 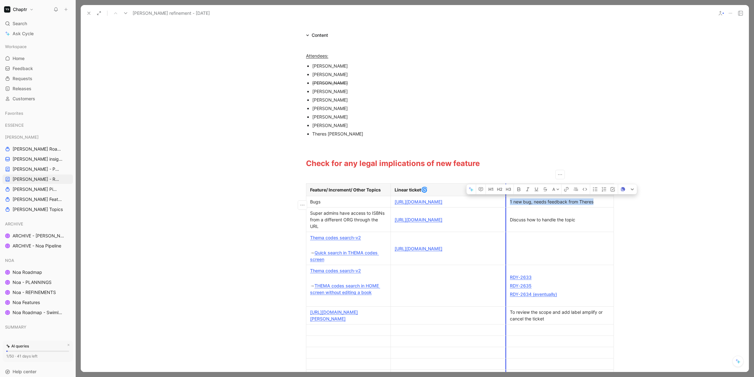 What do you see at coordinates (520, 277) in the screenshot?
I see `a: RDY-2633` at bounding box center [520, 277].